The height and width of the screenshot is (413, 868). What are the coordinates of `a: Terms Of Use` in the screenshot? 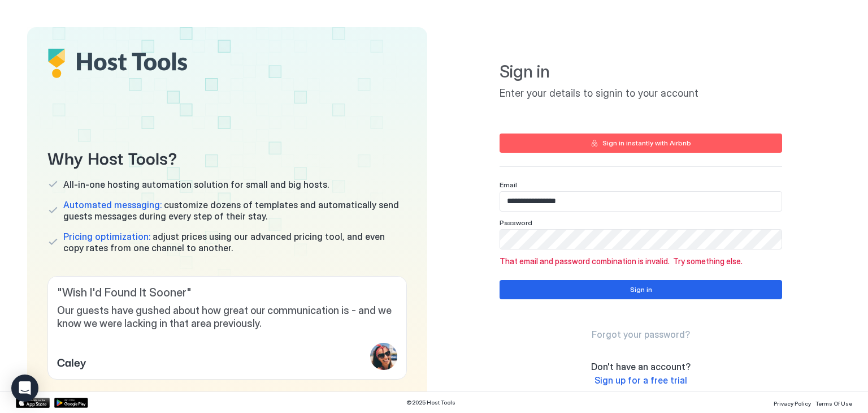 It's located at (834, 402).